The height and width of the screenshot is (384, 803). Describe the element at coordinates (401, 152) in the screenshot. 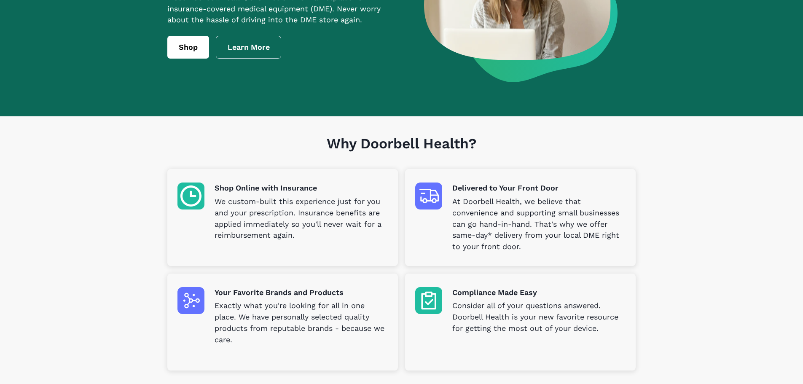

I see `h1: Why Doorbell Health?` at that location.